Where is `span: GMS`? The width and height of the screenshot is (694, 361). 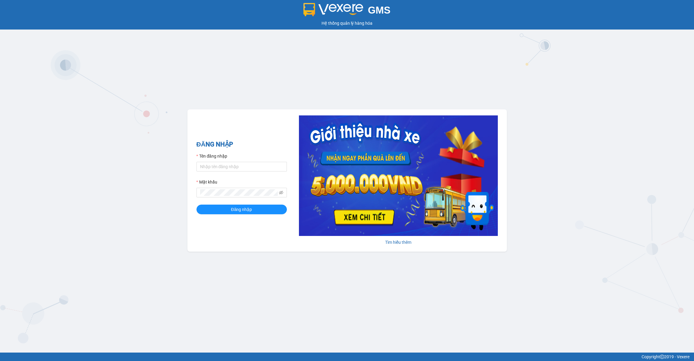
span: GMS is located at coordinates (379, 10).